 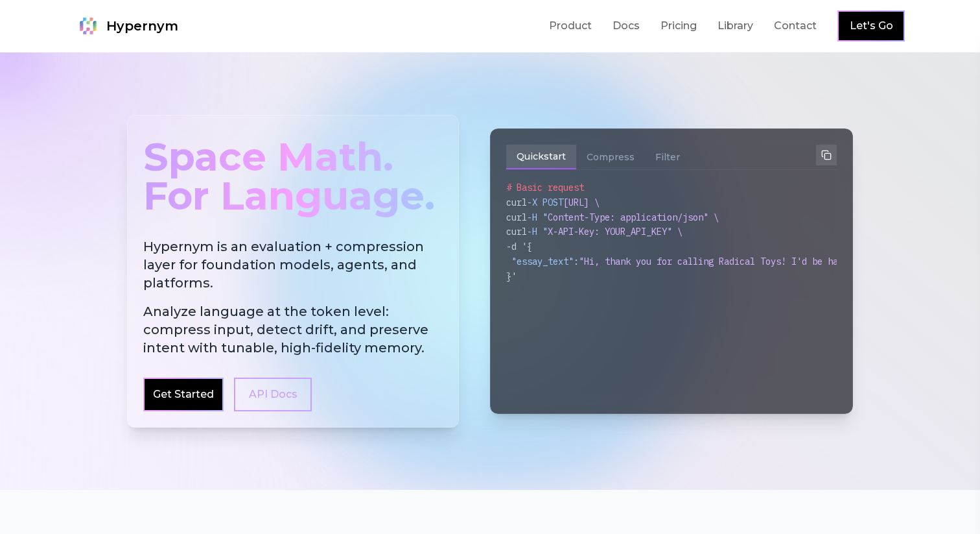 I want to click on span: -d '{, so click(x=519, y=246).